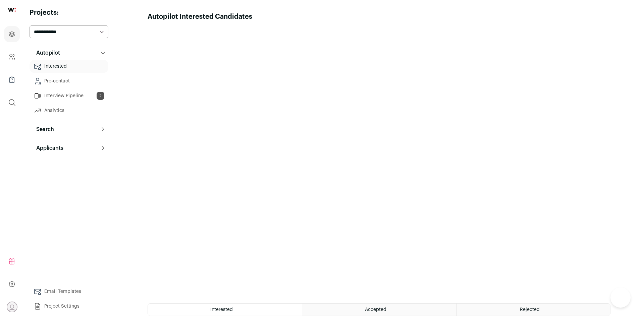  What do you see at coordinates (100, 96) in the screenshot?
I see `span: 2` at bounding box center [100, 96].